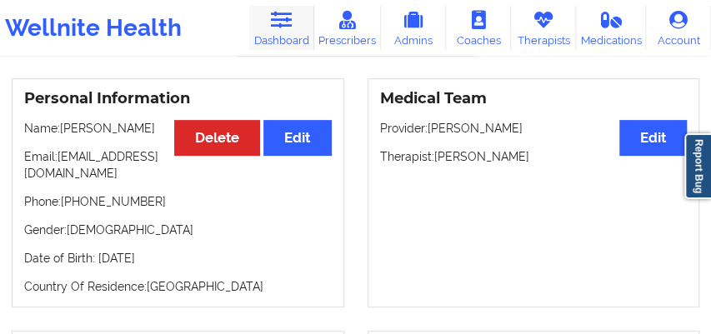 This screenshot has width=711, height=334. What do you see at coordinates (413, 27) in the screenshot?
I see `a: Admins` at bounding box center [413, 27].